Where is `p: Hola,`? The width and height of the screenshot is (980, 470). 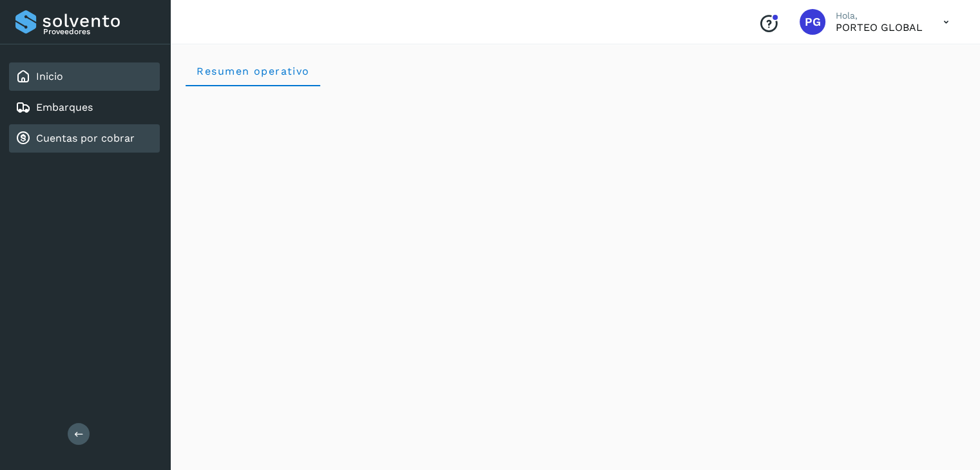
p: Hola, is located at coordinates (879, 16).